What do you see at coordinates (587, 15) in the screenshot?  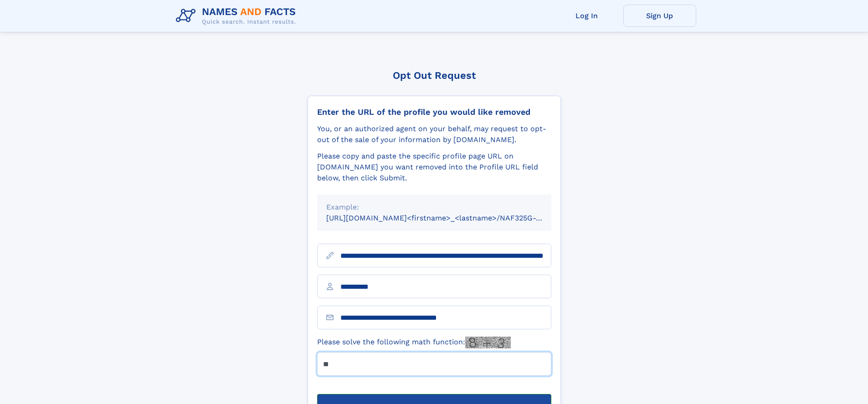 I see `a: Log In` at bounding box center [587, 15].